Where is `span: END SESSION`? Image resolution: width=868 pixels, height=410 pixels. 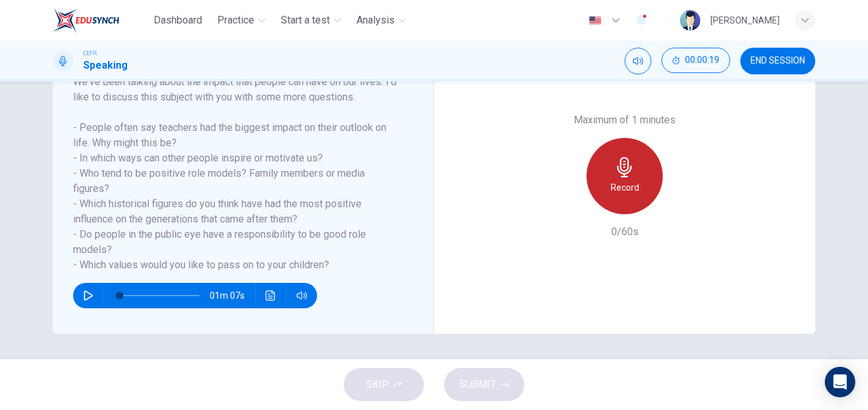
span: END SESSION is located at coordinates (778, 61).